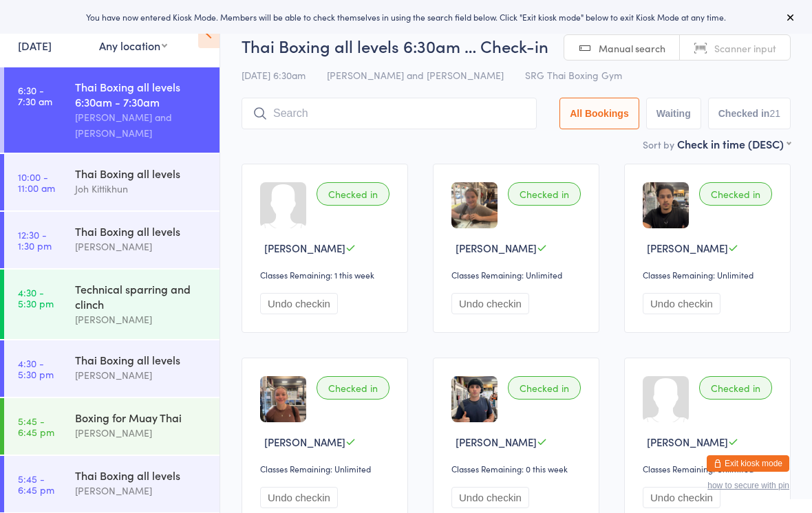 The width and height of the screenshot is (812, 513). I want to click on button: Waiting, so click(674, 113).